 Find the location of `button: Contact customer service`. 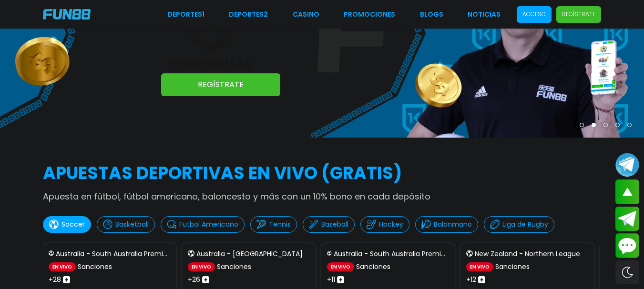

button: Contact customer service is located at coordinates (628, 246).